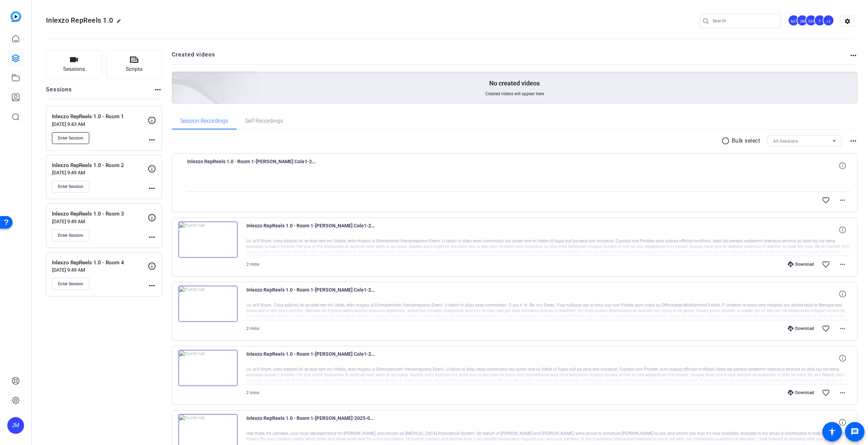 The image size is (868, 445). I want to click on div: T, so click(820, 20).